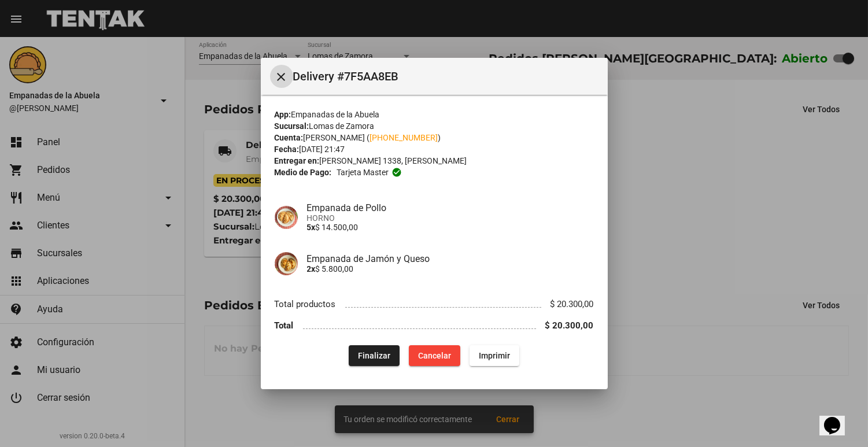  I want to click on strong: Sucursal:, so click(292, 127).